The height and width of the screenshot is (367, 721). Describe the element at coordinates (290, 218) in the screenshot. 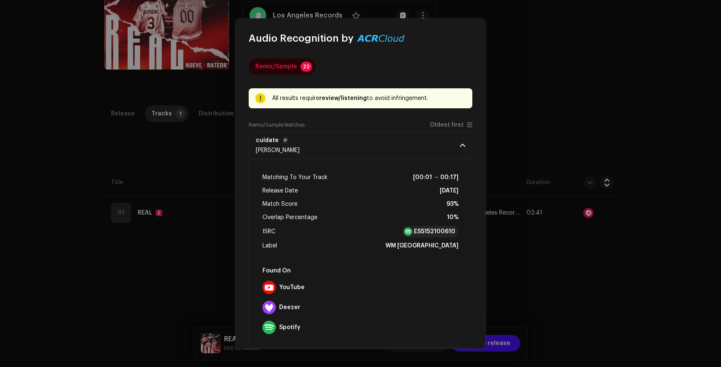

I see `span: Overlap Percentage` at that location.